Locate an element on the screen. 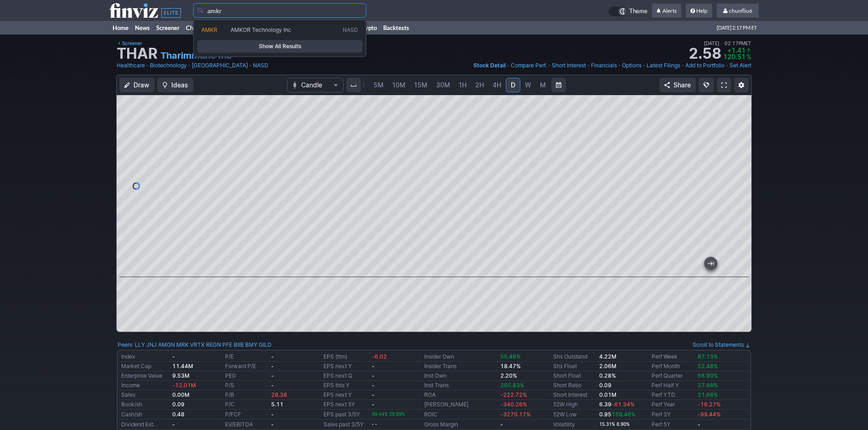 Image resolution: width=868 pixels, height=430 pixels. button: Range is located at coordinates (558, 85).